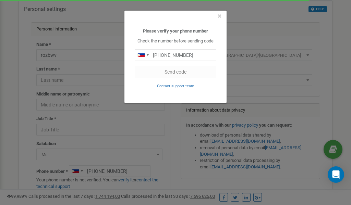 This screenshot has width=351, height=205. What do you see at coordinates (219, 16) in the screenshot?
I see `button: Close` at bounding box center [219, 16].